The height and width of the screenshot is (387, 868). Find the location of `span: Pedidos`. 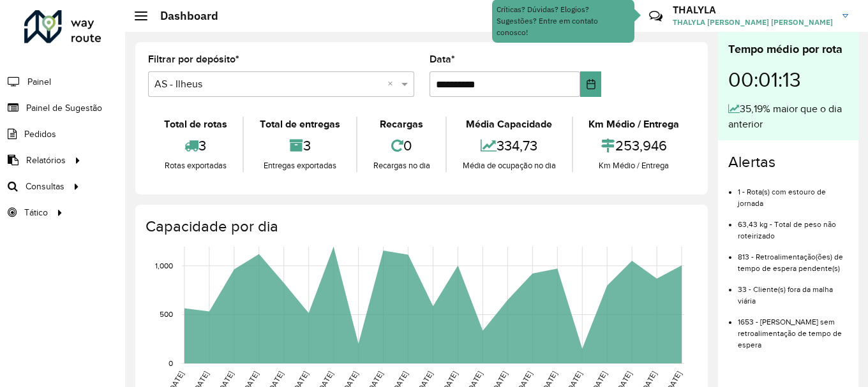

span: Pedidos is located at coordinates (40, 134).